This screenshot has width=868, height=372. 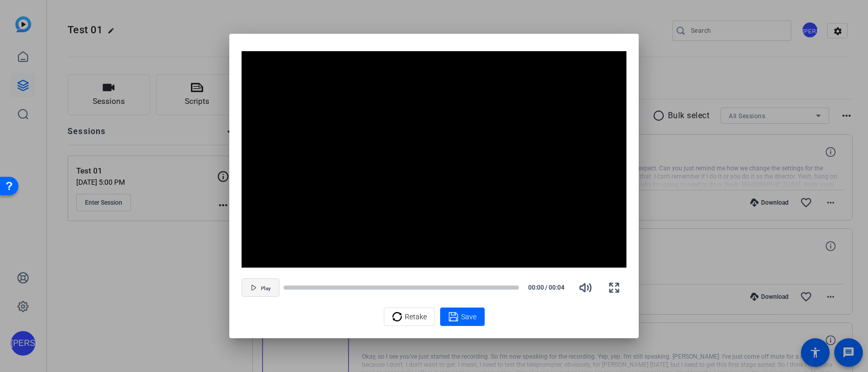 What do you see at coordinates (416, 317) in the screenshot?
I see `span: Retake` at bounding box center [416, 317].